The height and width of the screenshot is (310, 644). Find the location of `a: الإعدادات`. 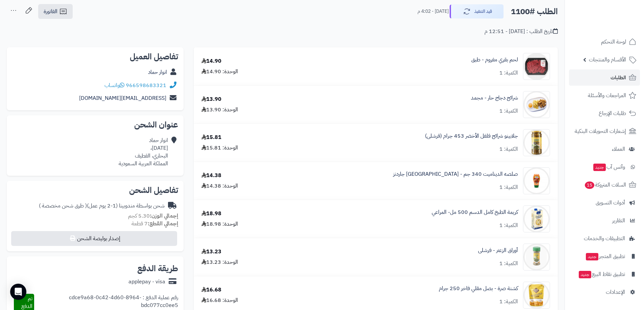

a: الإعدادات is located at coordinates (605, 292).